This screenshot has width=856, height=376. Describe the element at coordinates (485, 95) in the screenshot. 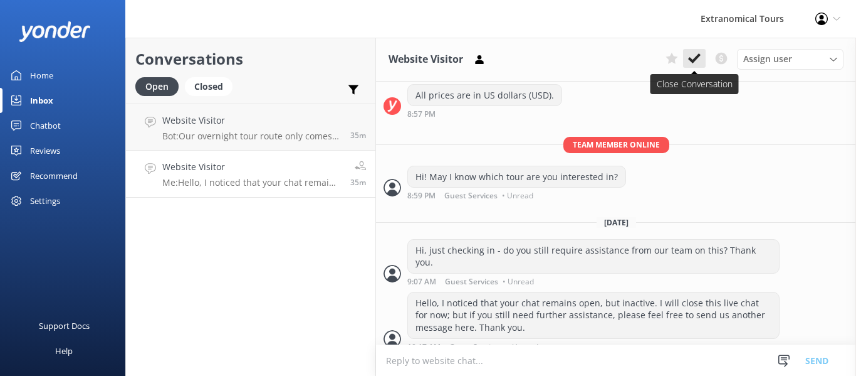

I see `div: All prices are in US dollars (USD).` at that location.